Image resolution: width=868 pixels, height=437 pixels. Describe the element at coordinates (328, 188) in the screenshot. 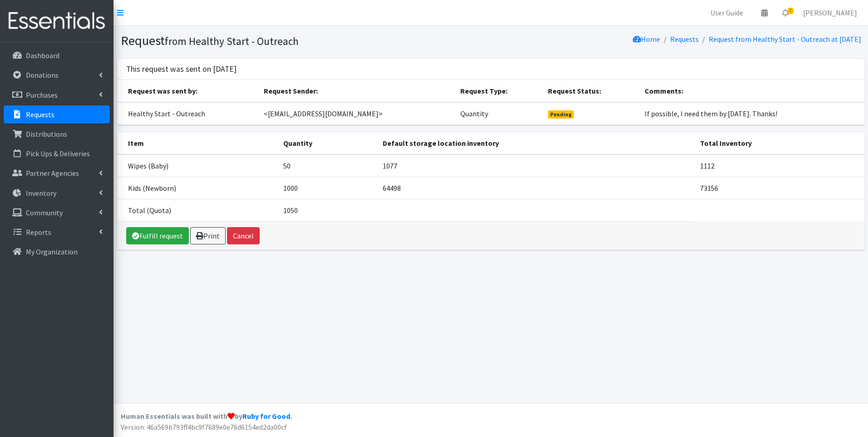

I see `td: 1000` at that location.